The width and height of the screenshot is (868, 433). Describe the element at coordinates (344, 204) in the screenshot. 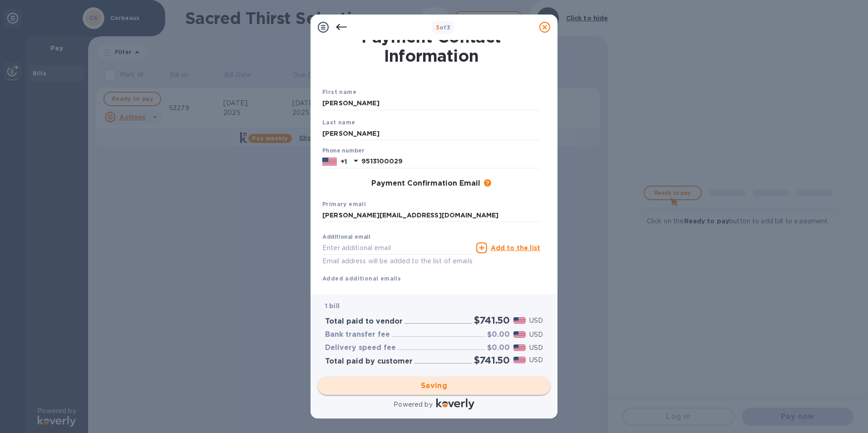

I see `b: Primary email` at that location.